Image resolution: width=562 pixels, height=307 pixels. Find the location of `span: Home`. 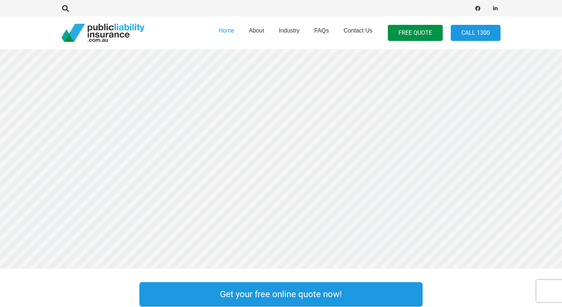

span: Home is located at coordinates (226, 30).